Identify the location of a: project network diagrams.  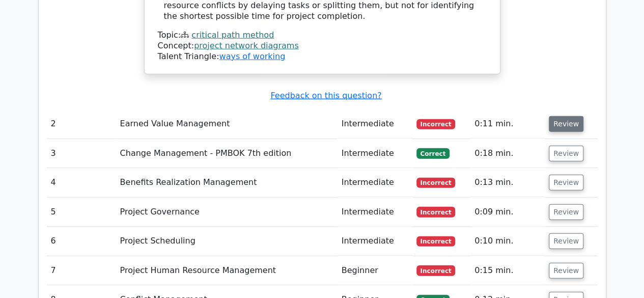
(246, 45).